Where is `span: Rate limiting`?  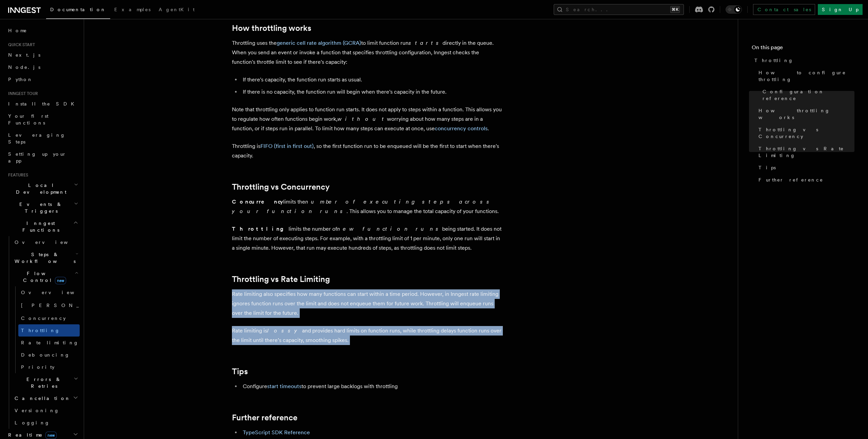
span: Rate limiting is located at coordinates (50, 343).